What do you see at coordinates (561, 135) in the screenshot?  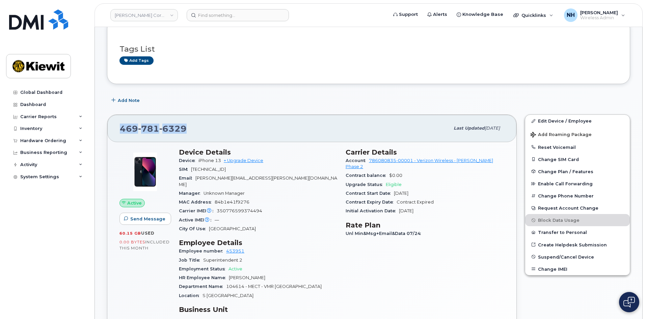 I see `span: Add Roaming Package` at bounding box center [561, 135].